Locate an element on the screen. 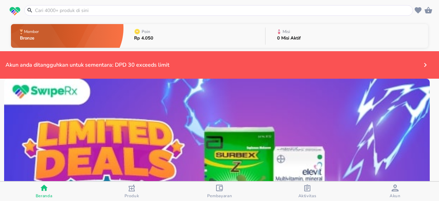 This screenshot has width=439, height=201. button: Produk is located at coordinates (132, 191).